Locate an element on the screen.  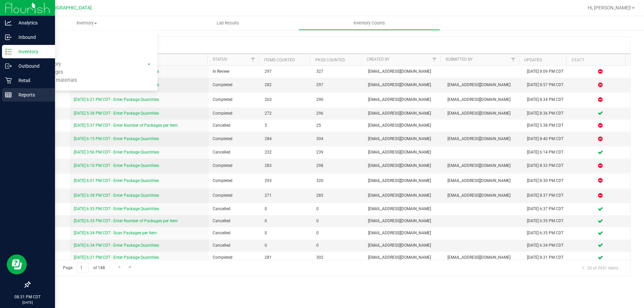
a: Status is located at coordinates (220, 60).